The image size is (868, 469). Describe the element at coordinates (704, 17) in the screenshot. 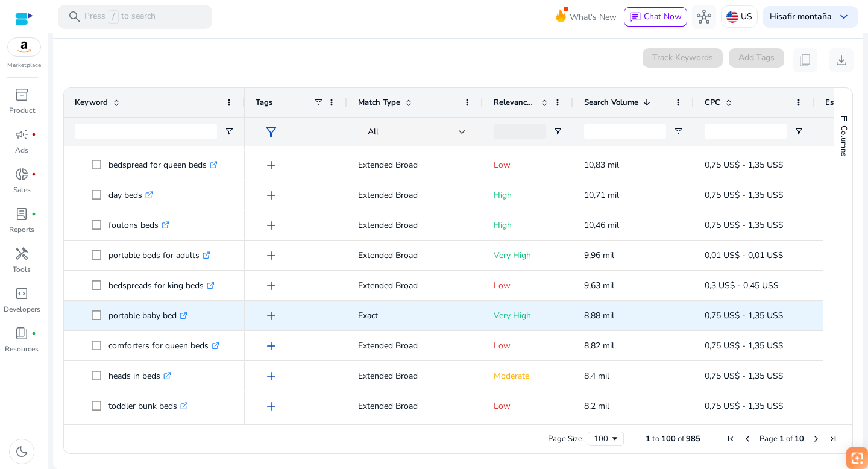

I see `span: hub` at that location.